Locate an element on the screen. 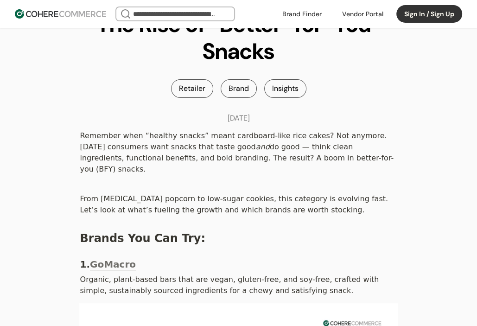 Image resolution: width=477 pixels, height=326 pixels. h1: The Rise of “Better-for-You” Snacks is located at coordinates (239, 38).